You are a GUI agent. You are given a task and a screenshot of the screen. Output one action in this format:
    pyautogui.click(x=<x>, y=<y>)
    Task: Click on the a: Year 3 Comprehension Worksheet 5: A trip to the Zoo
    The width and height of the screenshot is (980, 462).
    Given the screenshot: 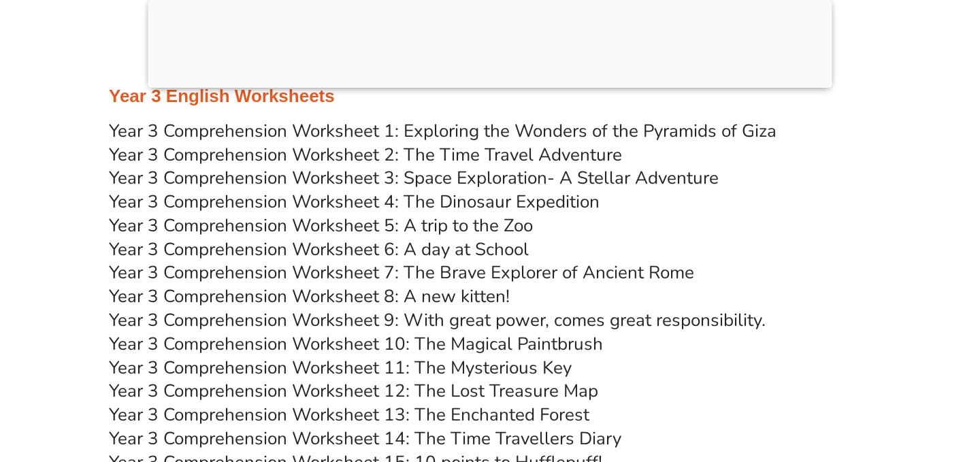 What is the action you would take?
    pyautogui.click(x=320, y=225)
    